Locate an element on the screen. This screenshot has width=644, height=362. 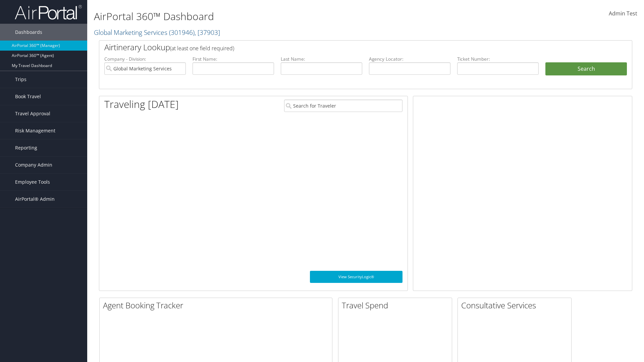
span: Employee Tools is located at coordinates (33, 182).